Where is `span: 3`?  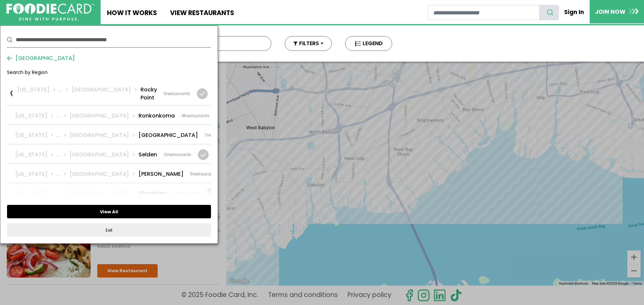 span: 3 is located at coordinates (174, 193).